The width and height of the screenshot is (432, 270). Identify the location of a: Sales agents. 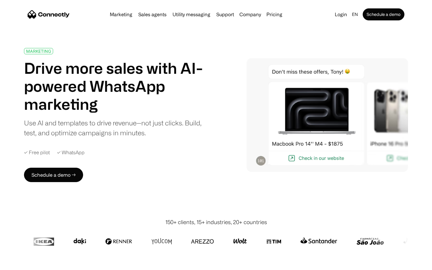
(152, 14).